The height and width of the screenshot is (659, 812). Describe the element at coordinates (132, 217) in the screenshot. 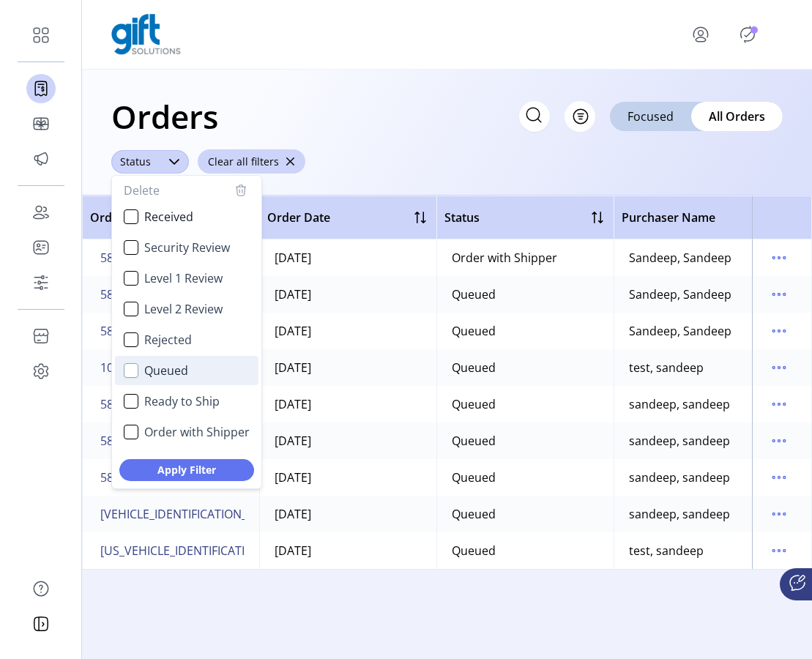

I see `span: Order Number` at that location.